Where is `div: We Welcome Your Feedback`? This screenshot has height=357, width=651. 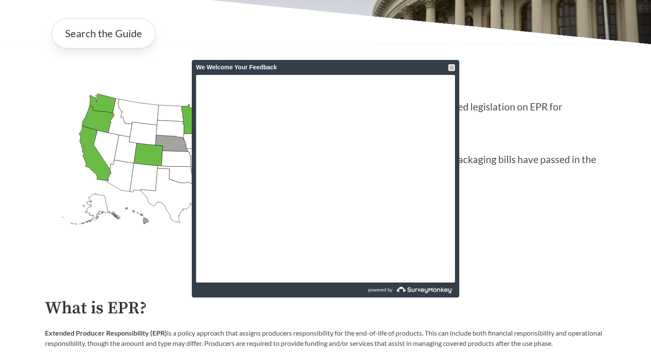 div: We Welcome Your Feedback is located at coordinates (325, 67).